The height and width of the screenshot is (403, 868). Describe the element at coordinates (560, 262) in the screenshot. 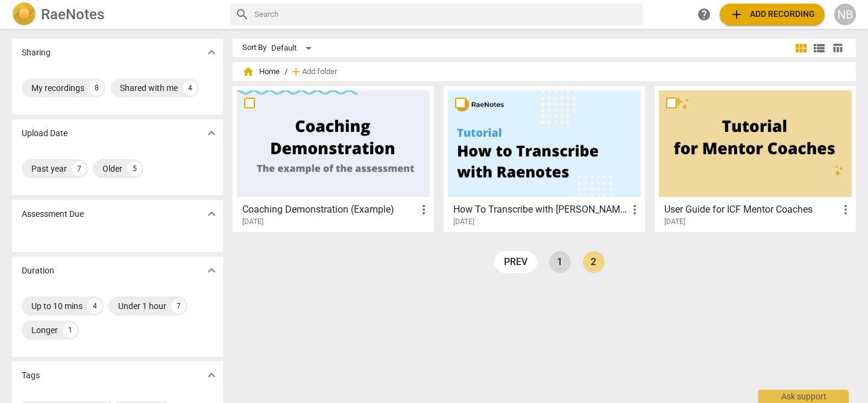

I see `a: Page 1` at that location.